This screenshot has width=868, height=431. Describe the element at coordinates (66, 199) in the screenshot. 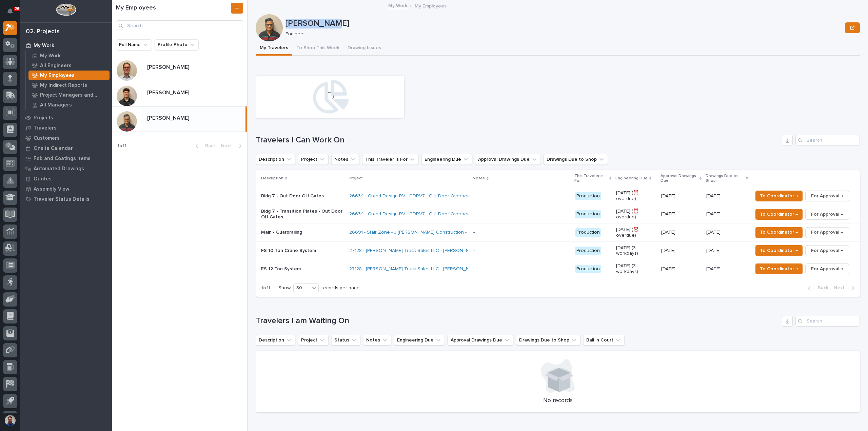

I see `a: Traveler Status Details` at that location.